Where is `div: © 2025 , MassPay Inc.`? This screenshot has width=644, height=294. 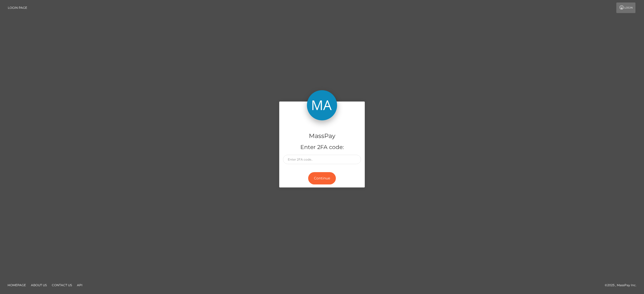 div: © 2025 , MassPay Inc. is located at coordinates (622, 285).